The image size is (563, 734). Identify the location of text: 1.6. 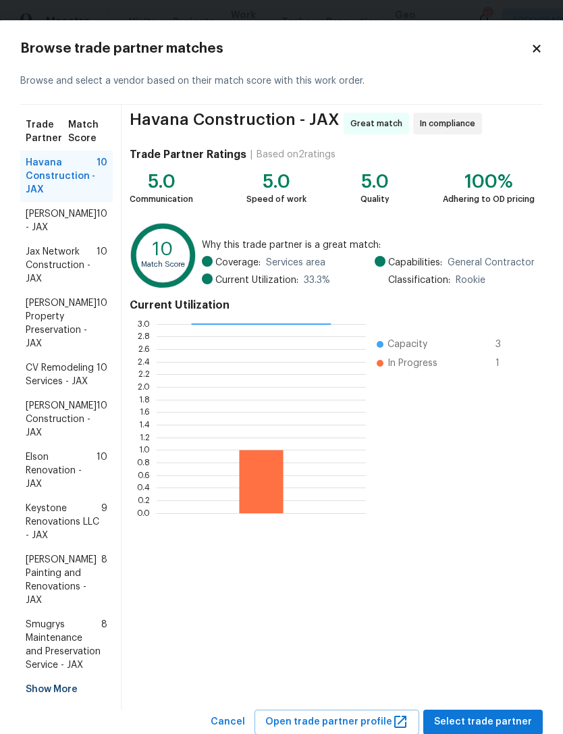
(144, 412).